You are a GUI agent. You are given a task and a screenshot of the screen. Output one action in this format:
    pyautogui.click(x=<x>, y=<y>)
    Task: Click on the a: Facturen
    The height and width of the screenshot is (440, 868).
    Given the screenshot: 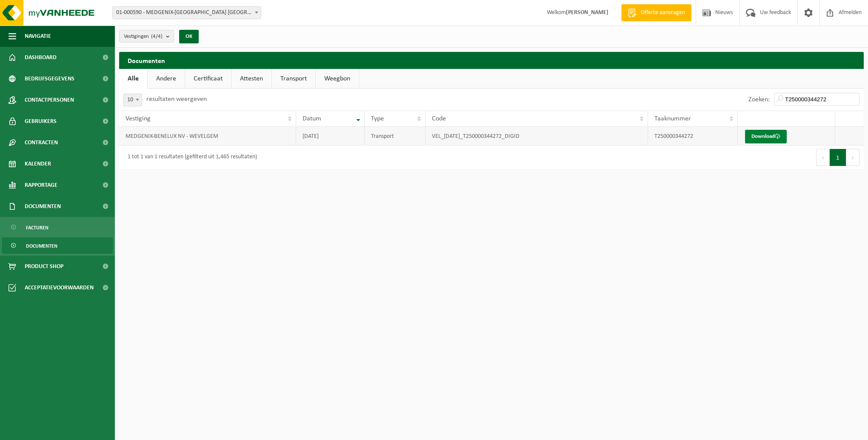 What is the action you would take?
    pyautogui.click(x=58, y=227)
    